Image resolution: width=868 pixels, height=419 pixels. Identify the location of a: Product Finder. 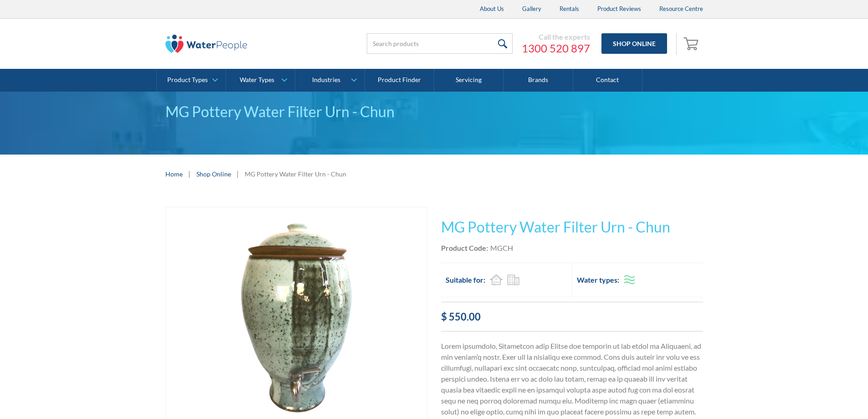
(399, 80).